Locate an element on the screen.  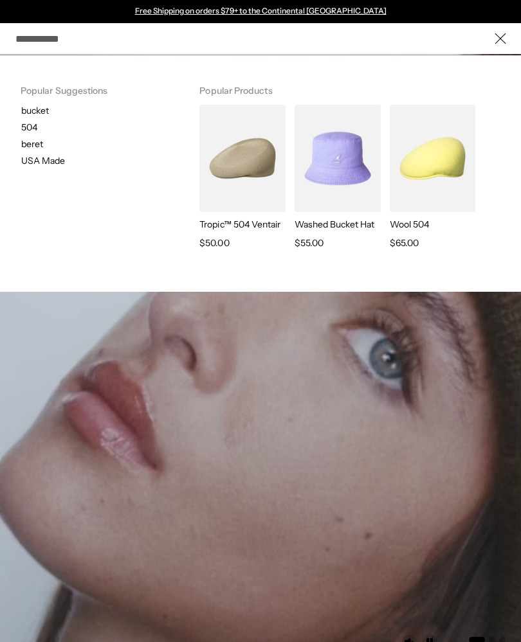
span: $65.00 is located at coordinates (404, 243).